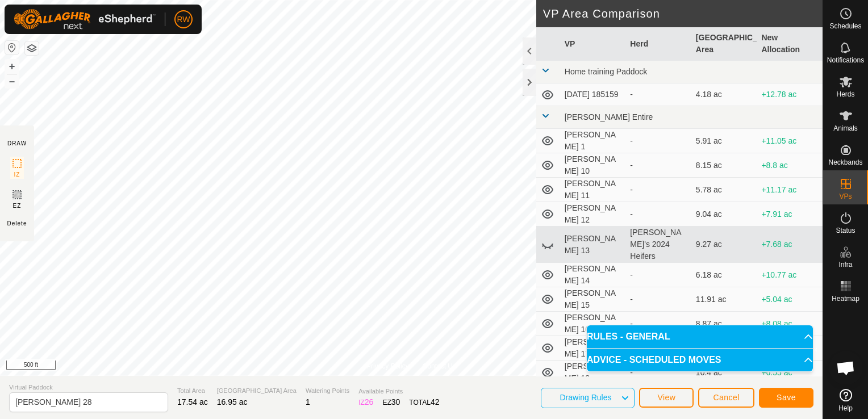 The width and height of the screenshot is (868, 419). What do you see at coordinates (628, 337) in the screenshot?
I see `span: RULES - GENERAL` at bounding box center [628, 337].